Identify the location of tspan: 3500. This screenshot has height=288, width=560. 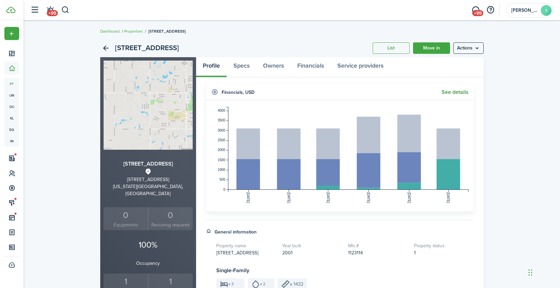
(221, 120).